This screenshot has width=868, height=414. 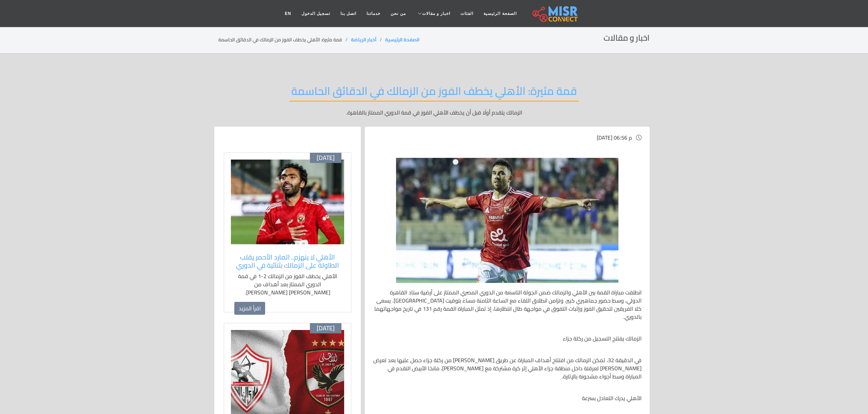 I want to click on h2: قمة مثيرة: الأهلي يخطف الفوز من الزمالك في الدقائق الحاسمة, so click(x=434, y=93).